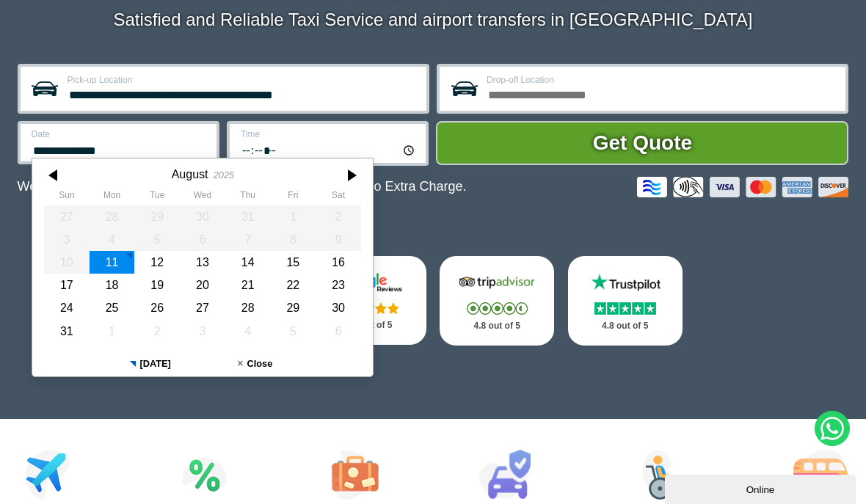 The height and width of the screenshot is (504, 866). Describe the element at coordinates (338, 331) in the screenshot. I see `div: 06 September 2025` at that location.